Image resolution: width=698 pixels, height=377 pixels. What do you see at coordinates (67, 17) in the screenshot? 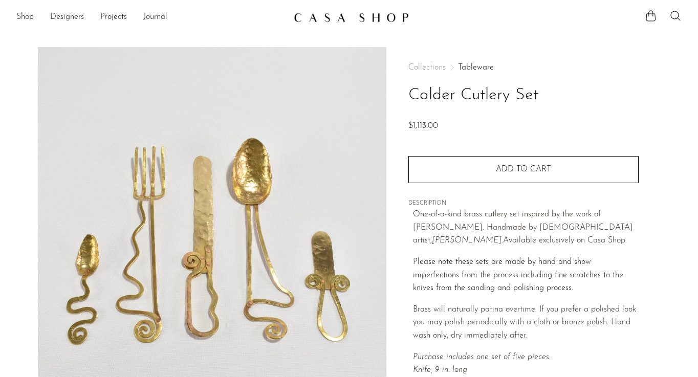
I see `a: Designers` at bounding box center [67, 17].